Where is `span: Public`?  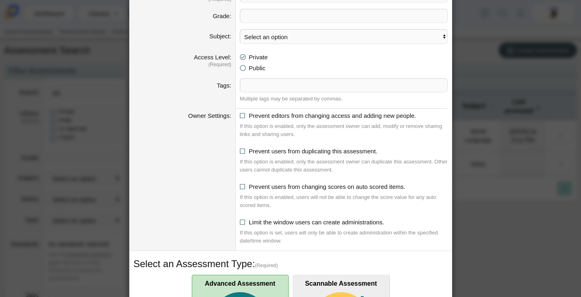 span: Public is located at coordinates (257, 68).